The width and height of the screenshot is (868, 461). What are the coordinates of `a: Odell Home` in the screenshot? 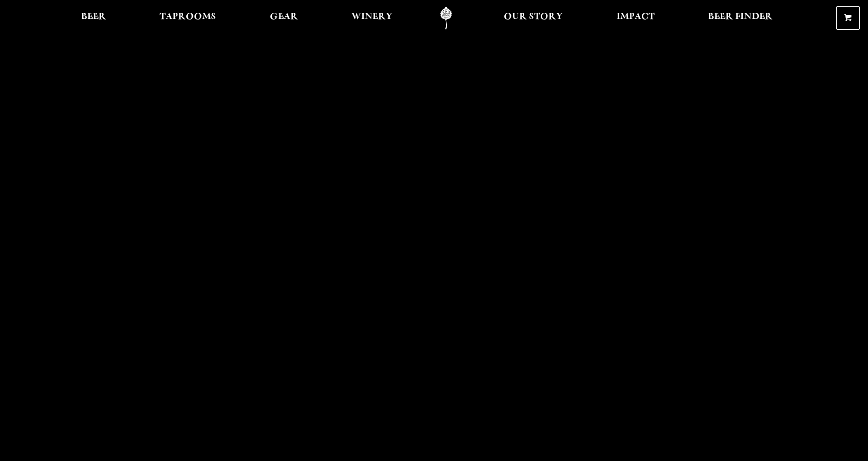 It's located at (446, 18).